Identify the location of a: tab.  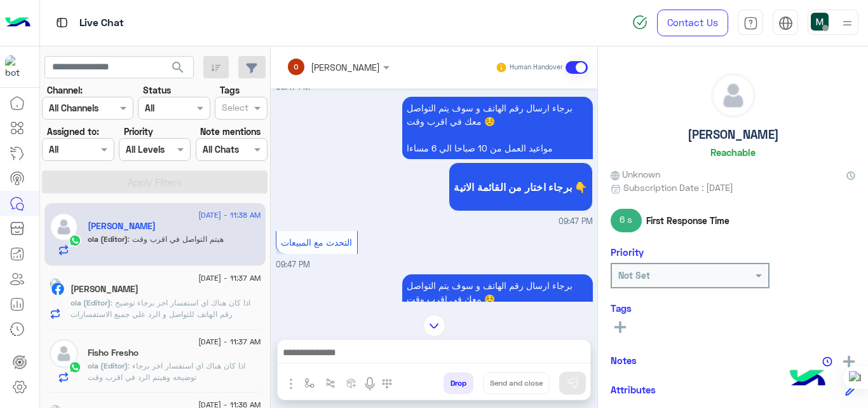
(751, 23).